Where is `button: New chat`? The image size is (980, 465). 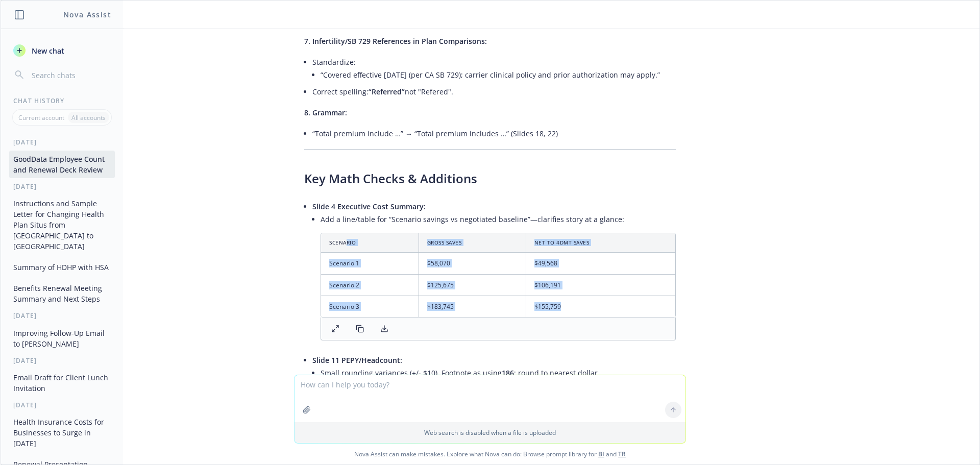
button: New chat is located at coordinates (62, 51).